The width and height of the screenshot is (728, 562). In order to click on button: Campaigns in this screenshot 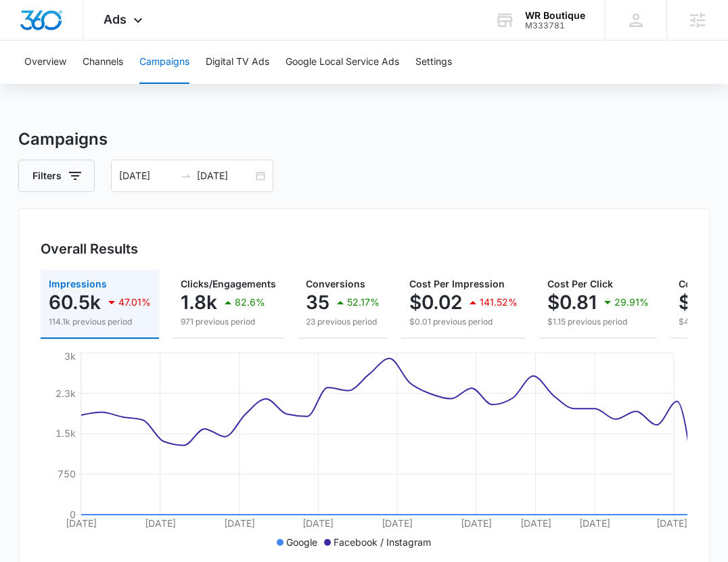, I will do `click(164, 62)`.